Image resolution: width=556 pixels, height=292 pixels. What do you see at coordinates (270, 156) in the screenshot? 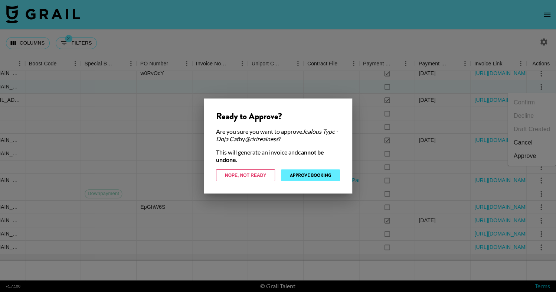
I see `strong: cannot be undone` at bounding box center [270, 156].